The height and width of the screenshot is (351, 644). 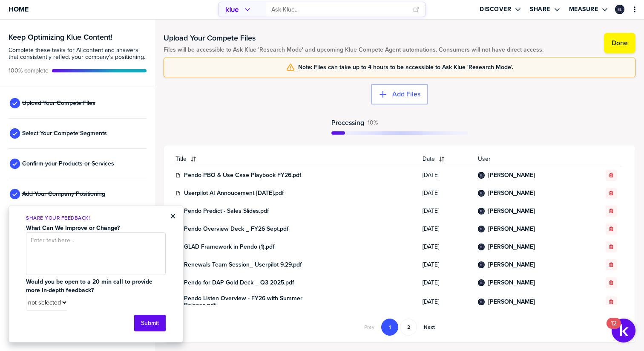 What do you see at coordinates (406, 95) in the screenshot?
I see `label: Add Files` at bounding box center [406, 95].